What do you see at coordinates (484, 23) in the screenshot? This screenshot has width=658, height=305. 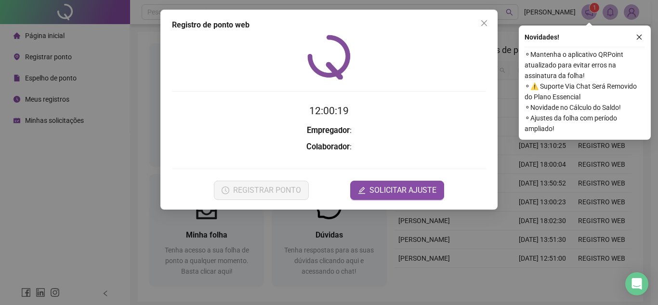 I see `button: Close` at bounding box center [484, 23].